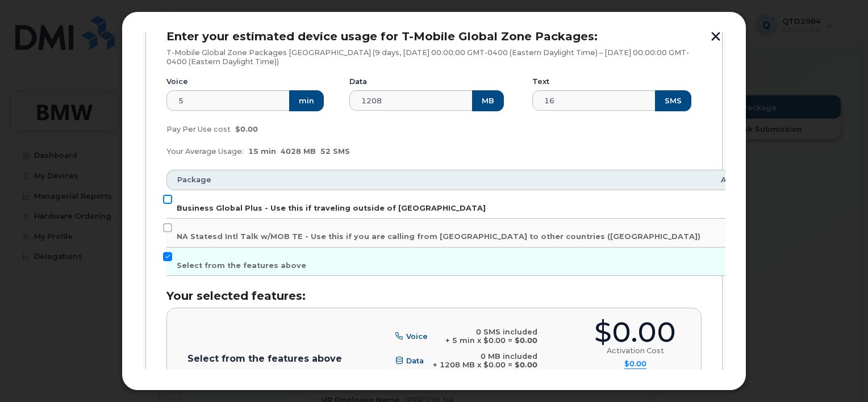  I want to click on button: MB, so click(488, 100).